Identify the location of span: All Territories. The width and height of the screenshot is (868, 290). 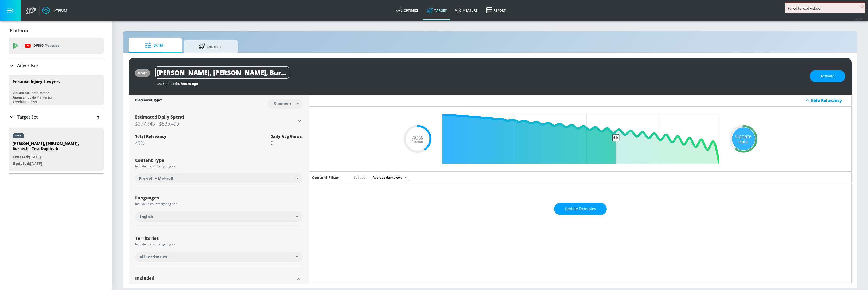
(153, 257).